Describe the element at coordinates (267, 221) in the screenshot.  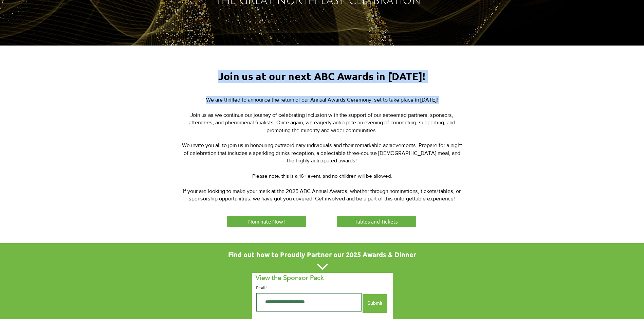
I see `span: Nominate Now!` at that location.